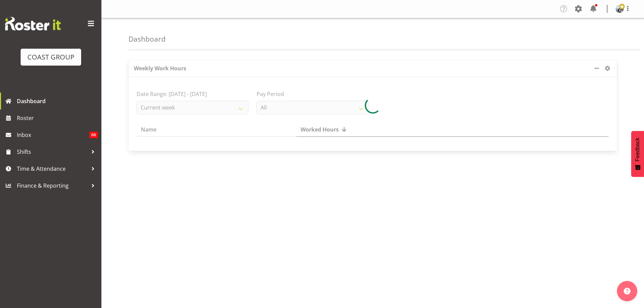 This screenshot has height=308, width=644. What do you see at coordinates (57, 118) in the screenshot?
I see `span: Roster` at bounding box center [57, 118].